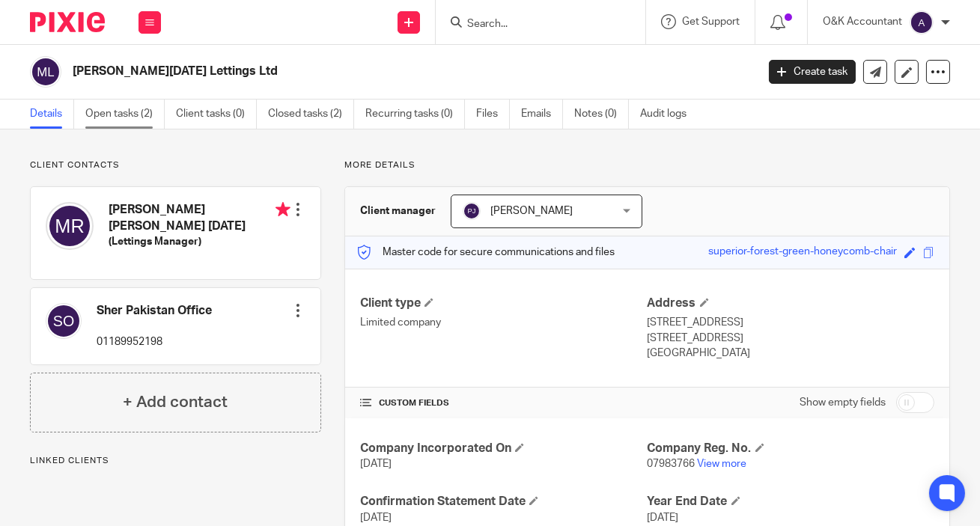 The image size is (980, 526). What do you see at coordinates (310, 114) in the screenshot?
I see `a: Closed tasks (2)` at bounding box center [310, 114].